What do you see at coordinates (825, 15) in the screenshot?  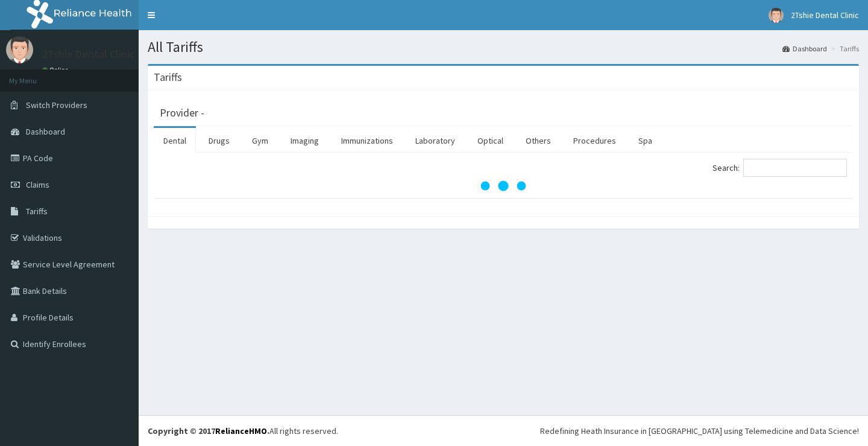 I see `span: 2Tshie Dental Clinic` at bounding box center [825, 15].